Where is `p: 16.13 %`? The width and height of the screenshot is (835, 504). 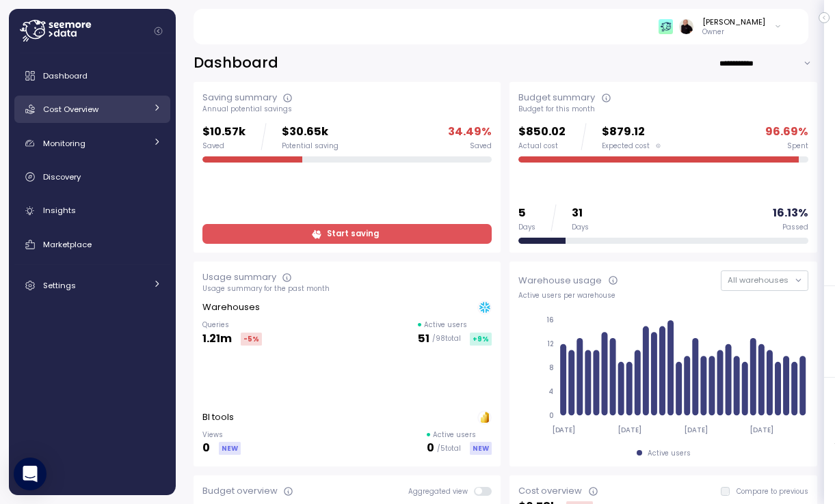 p: 16.13 % is located at coordinates (791, 213).